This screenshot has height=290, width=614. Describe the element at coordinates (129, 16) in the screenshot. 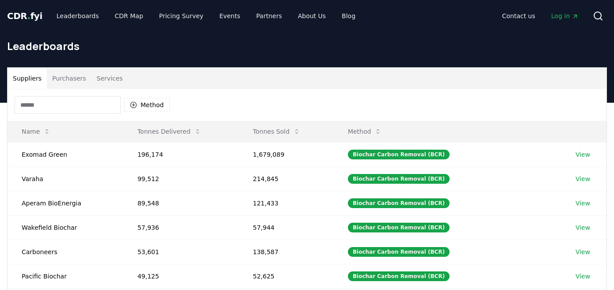

I see `a: CDR Map` at that location.